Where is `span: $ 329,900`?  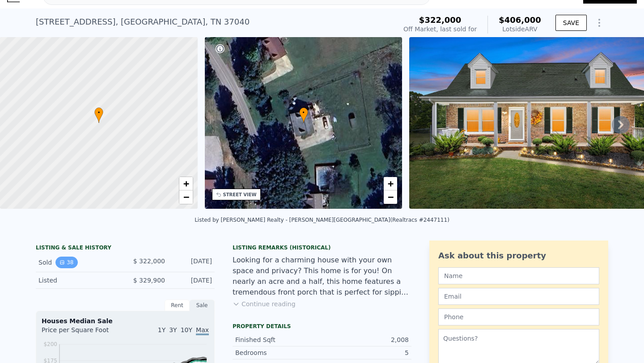 span: $ 329,900 is located at coordinates (149, 281).